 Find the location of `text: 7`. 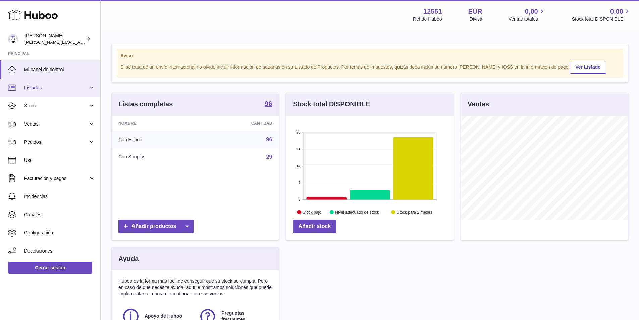

text: 7 is located at coordinates (299, 182).